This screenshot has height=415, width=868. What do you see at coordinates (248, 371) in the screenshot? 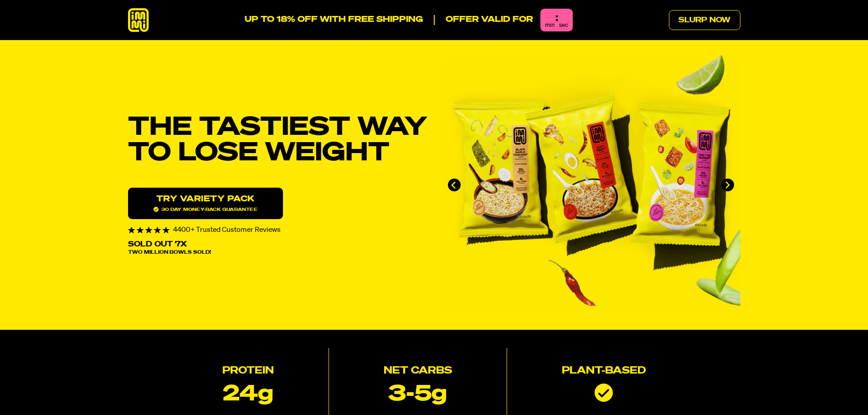
I see `h2: Protein` at bounding box center [248, 371].